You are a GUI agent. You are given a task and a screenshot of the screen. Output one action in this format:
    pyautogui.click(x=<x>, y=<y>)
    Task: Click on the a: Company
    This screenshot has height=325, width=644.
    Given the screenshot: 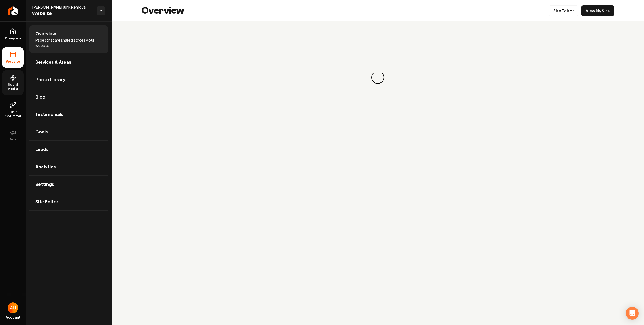 What is the action you would take?
    pyautogui.click(x=13, y=35)
    